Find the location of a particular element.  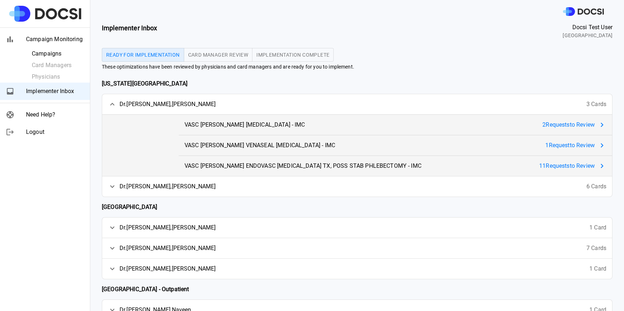

span: These optimizations have been reviewed by physicians and card managers and are ready for you to i... is located at coordinates (357, 67).